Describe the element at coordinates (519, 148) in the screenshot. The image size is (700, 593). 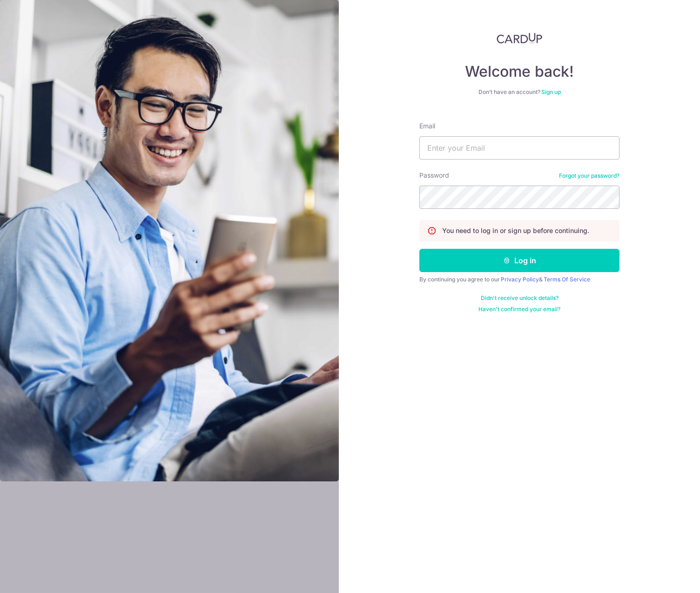
I see `input: Enter your Email` at that location.